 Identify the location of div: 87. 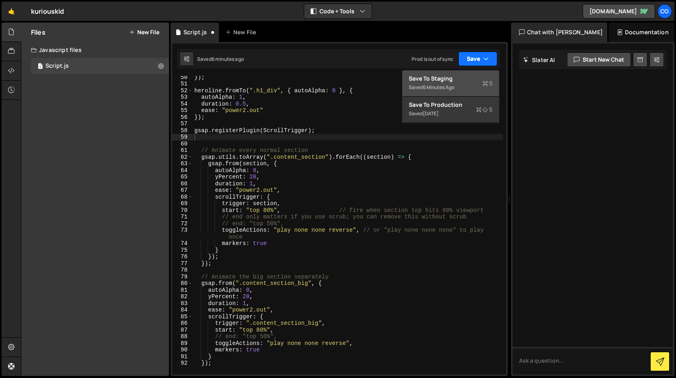
(182, 330).